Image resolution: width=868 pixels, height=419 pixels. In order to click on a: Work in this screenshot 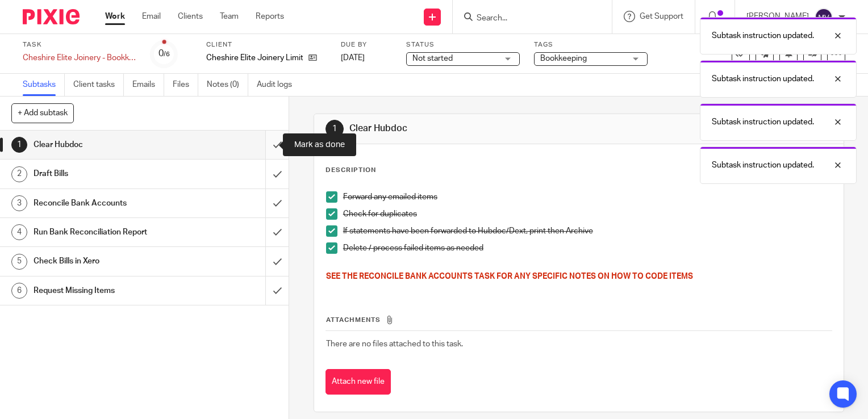, I will do `click(115, 17)`.